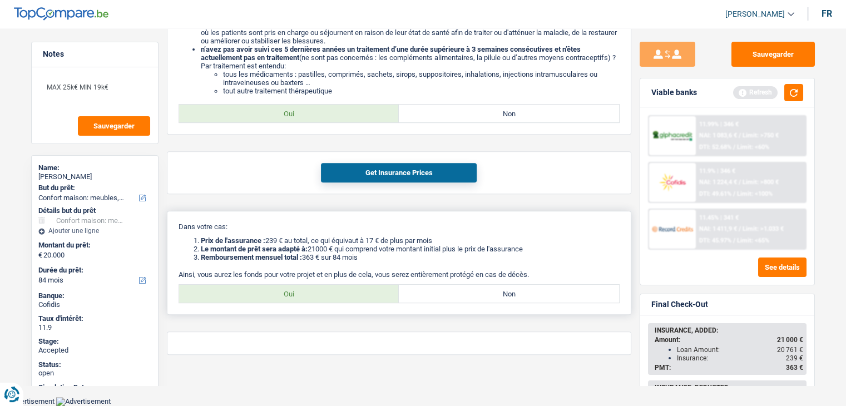  Describe the element at coordinates (95, 373) in the screenshot. I see `div: open` at that location.